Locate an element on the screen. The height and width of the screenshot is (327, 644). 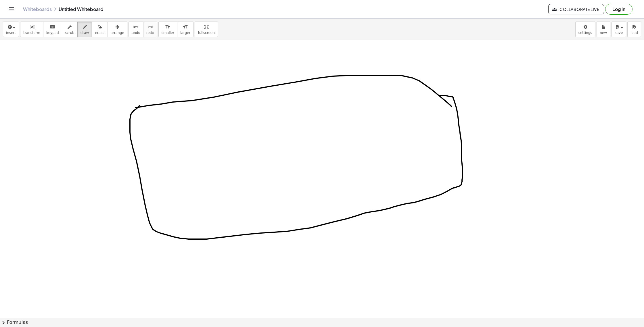
button: Toggle navigation is located at coordinates (11, 9).